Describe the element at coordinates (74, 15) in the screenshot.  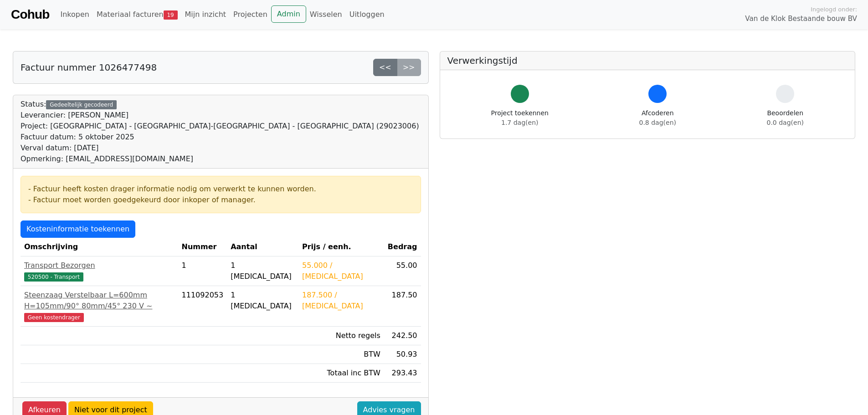
I see `a: Inkopen` at that location.